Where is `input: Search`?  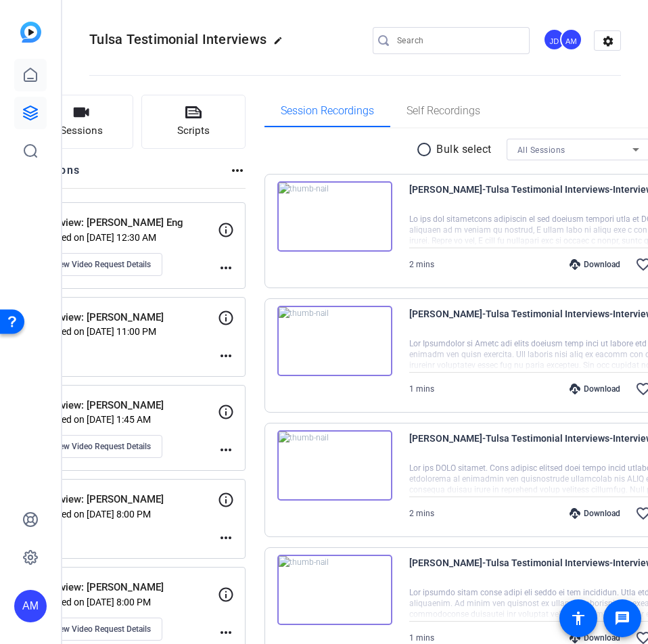 input: Search is located at coordinates (459, 41).